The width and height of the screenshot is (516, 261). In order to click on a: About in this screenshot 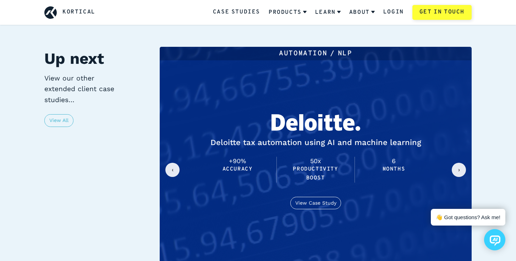, I will do `click(362, 12)`.